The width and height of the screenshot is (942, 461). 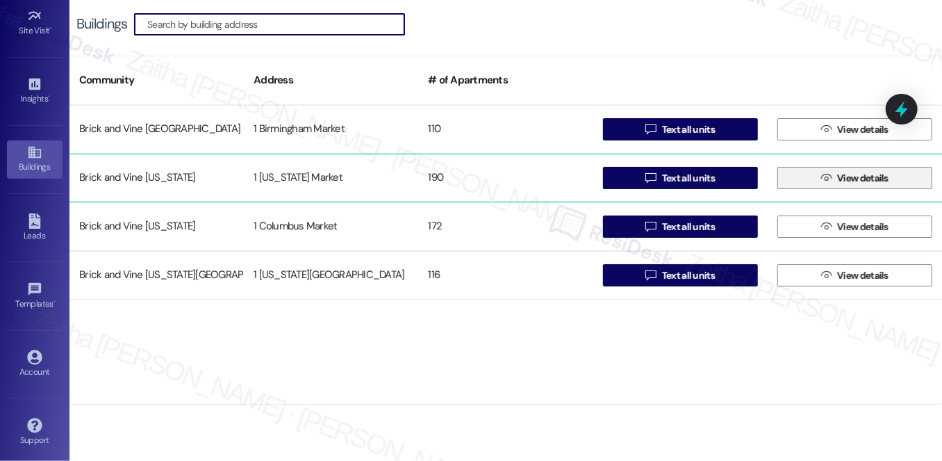 What do you see at coordinates (35, 228) in the screenshot?
I see `a: Leads` at bounding box center [35, 228].